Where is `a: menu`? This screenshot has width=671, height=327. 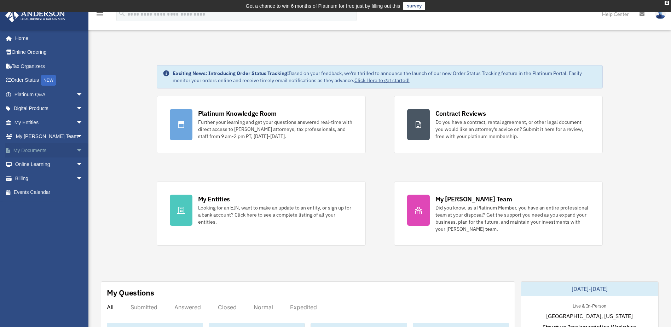 a: menu is located at coordinates (100, 15).